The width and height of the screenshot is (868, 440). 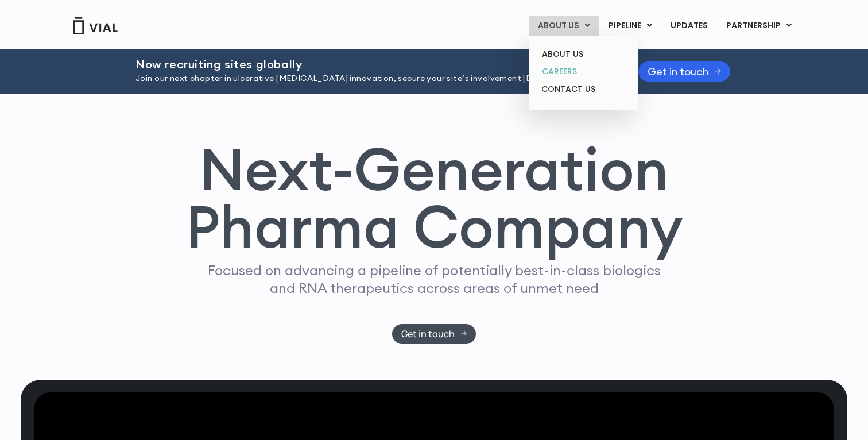 What do you see at coordinates (564, 26) in the screenshot?
I see `a: ABOUT USMenu Toggle` at bounding box center [564, 26].